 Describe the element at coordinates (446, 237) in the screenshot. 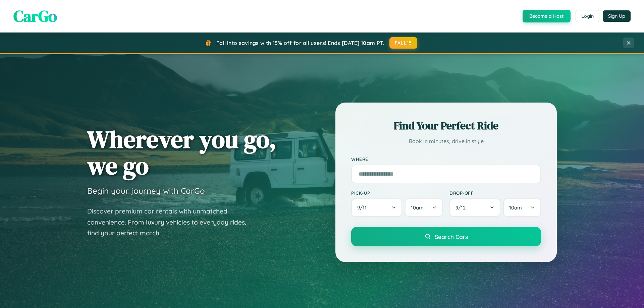

I see `button: Search Cars` at that location.